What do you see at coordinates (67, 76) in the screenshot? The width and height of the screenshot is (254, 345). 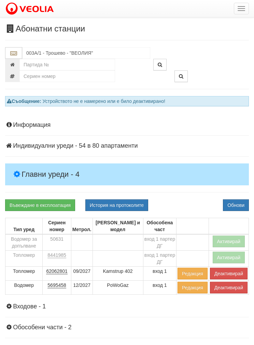 I see `input: Сериен номер` at bounding box center [67, 76].